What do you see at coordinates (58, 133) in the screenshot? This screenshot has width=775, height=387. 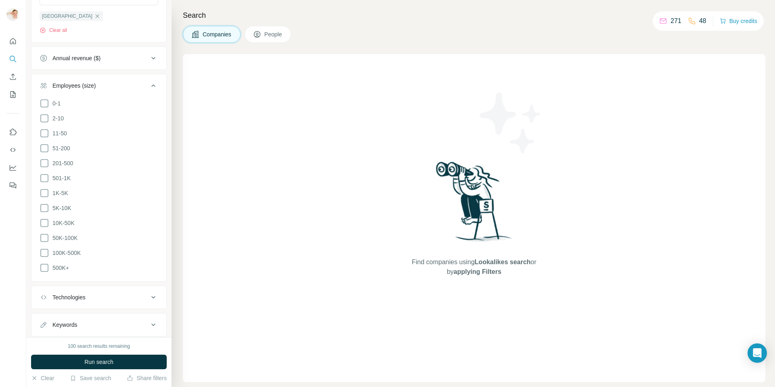 I see `span: 11-50` at bounding box center [58, 133].